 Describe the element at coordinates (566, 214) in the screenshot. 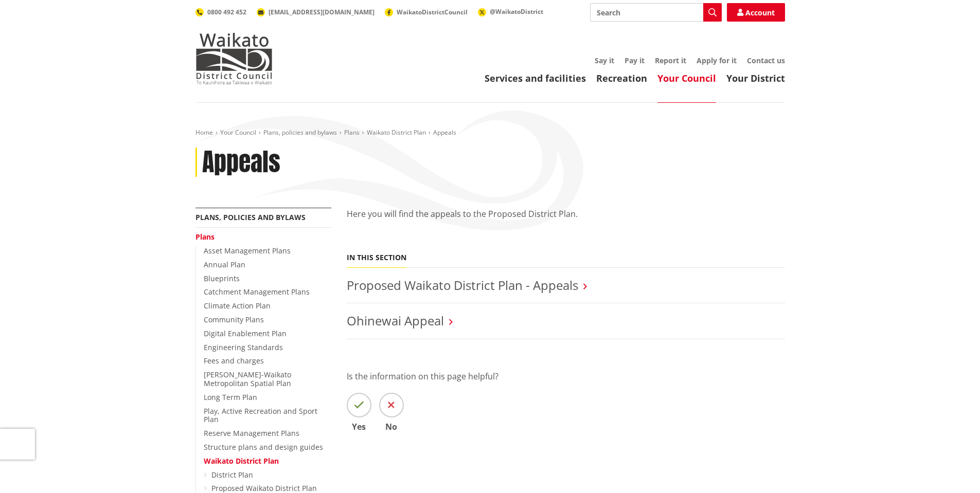

I see `p: Here you will find the appeals to the Proposed District Plan.` at that location.